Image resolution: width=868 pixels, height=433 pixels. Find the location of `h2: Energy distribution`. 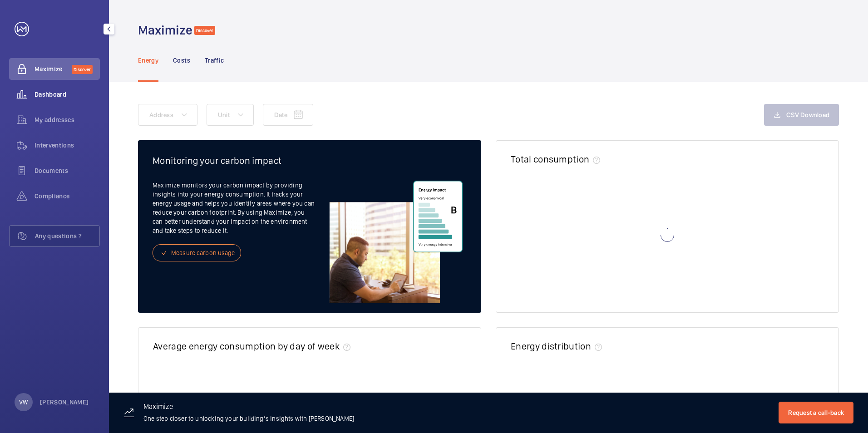

h2: Energy distribution is located at coordinates (551, 346).